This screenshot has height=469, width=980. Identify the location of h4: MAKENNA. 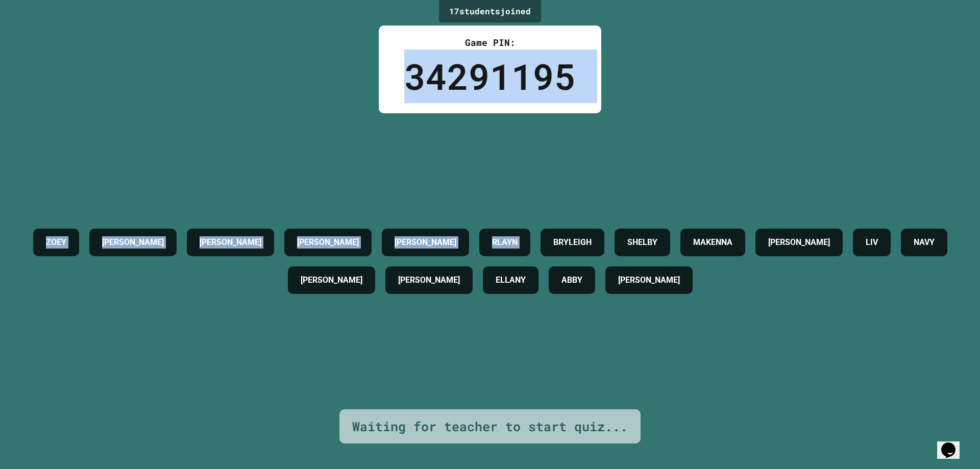
(713, 242).